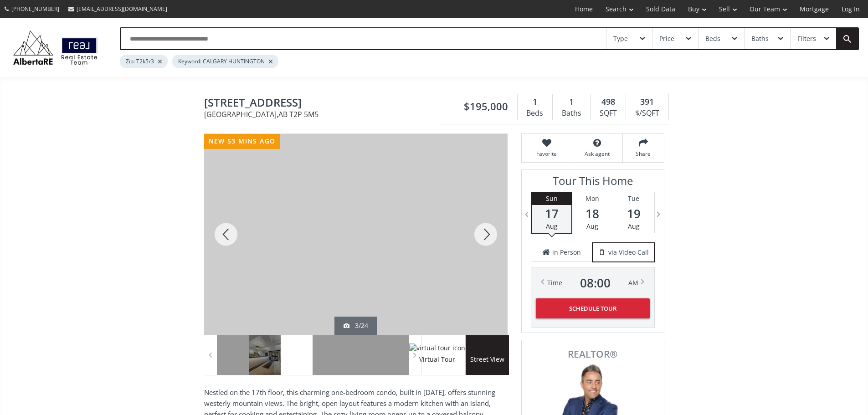 The image size is (868, 415). I want to click on span: 498, so click(609, 102).